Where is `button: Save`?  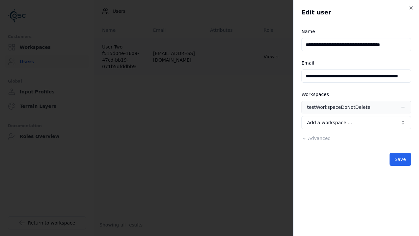 button: Save is located at coordinates (400, 159).